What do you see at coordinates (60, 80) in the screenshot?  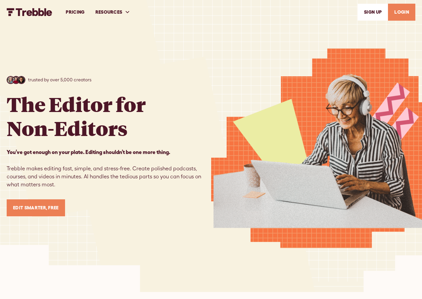 I see `p: trusted by over 5,000 creators` at bounding box center [60, 80].